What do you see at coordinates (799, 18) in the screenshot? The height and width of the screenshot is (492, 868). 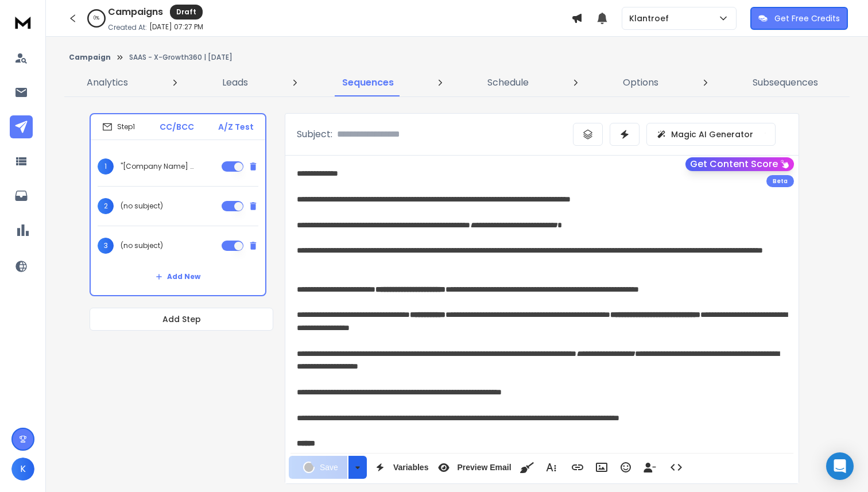 I see `button: Get Free Credits` at bounding box center [799, 18].